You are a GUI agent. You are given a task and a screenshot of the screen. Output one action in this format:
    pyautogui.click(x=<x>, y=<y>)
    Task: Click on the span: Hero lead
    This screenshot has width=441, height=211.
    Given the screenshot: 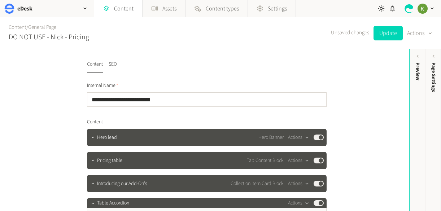 What is the action you would take?
    pyautogui.click(x=107, y=138)
    